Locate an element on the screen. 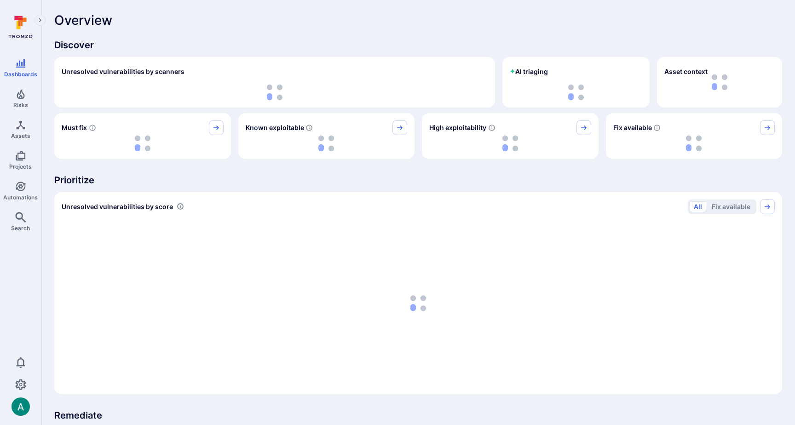 Image resolution: width=795 pixels, height=425 pixels. span: Projects is located at coordinates (20, 166).